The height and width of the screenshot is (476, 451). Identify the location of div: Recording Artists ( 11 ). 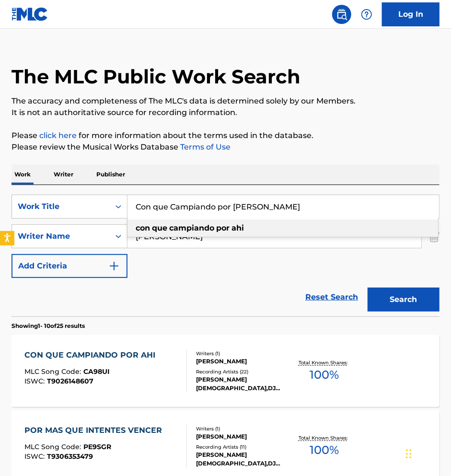
(242, 446).